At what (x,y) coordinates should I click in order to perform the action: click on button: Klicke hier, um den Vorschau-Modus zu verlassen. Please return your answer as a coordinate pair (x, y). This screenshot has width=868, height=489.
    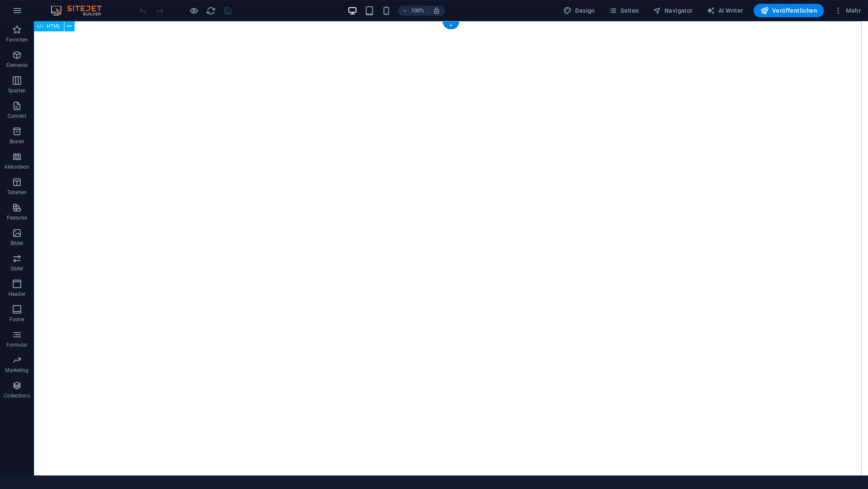
    Looking at the image, I should click on (193, 11).